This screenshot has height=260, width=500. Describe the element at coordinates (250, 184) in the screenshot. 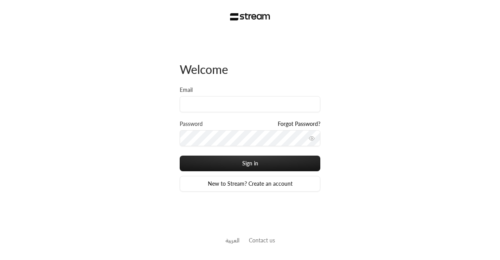

I see `a: New to Stream? Create an account` at that location.